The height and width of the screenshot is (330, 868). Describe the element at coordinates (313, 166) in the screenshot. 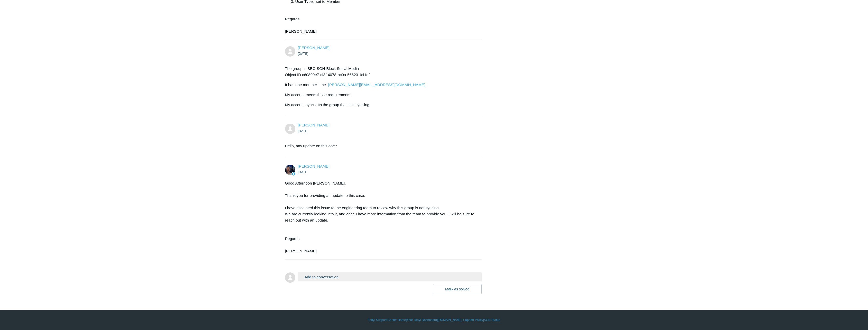

I see `span: Connor Davis` at that location.